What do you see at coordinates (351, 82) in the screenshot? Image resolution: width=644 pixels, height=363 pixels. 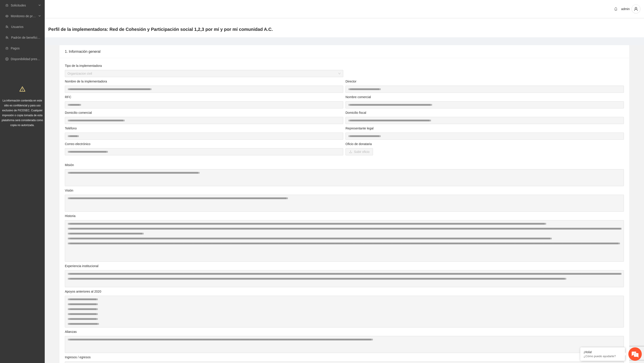 I see `label: Director` at bounding box center [351, 82].